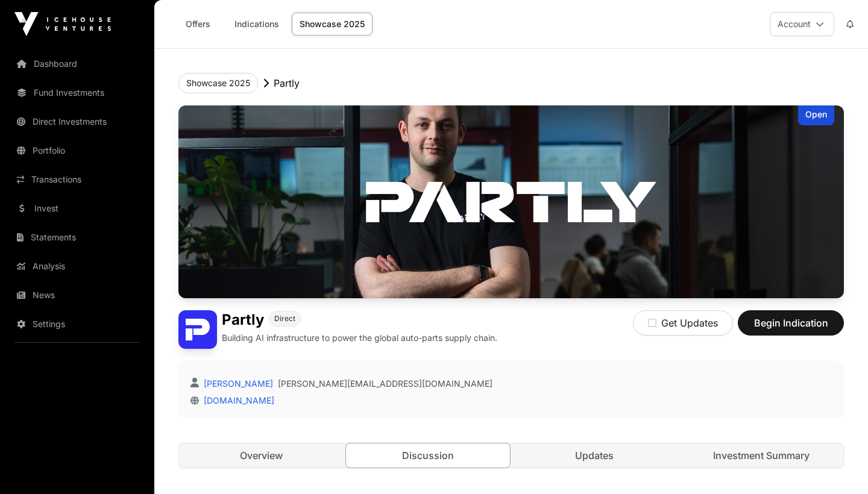  I want to click on a: Overview, so click(261, 456).